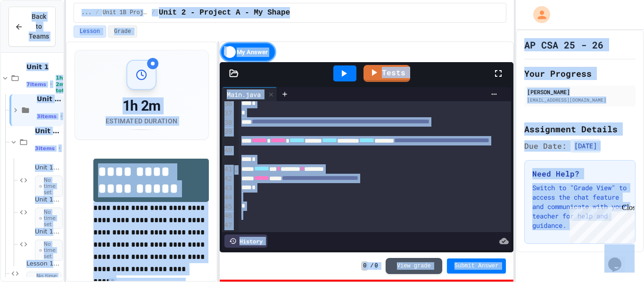 The width and height of the screenshot is (644, 282). Describe the element at coordinates (32, 26) in the screenshot. I see `button: Back to Teams` at that location.